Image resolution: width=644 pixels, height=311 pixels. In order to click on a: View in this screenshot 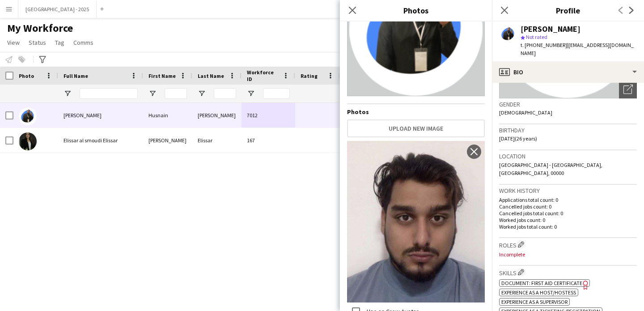, I will do `click(13, 43)`.